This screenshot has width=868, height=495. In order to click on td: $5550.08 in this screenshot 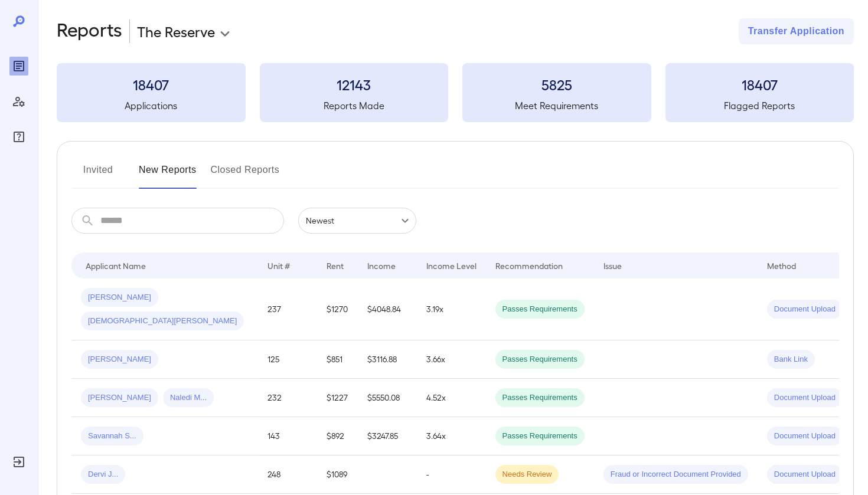, I will do `click(388, 398)`.